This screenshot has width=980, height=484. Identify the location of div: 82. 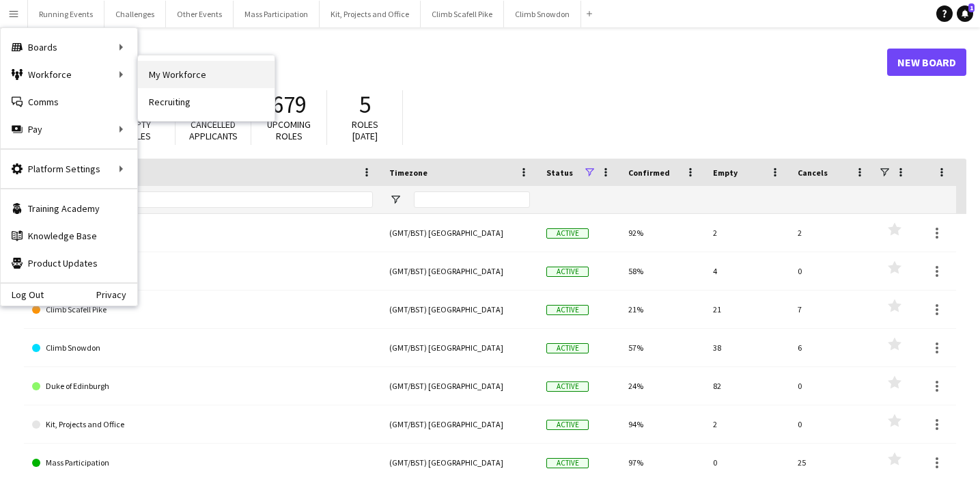
(747, 386).